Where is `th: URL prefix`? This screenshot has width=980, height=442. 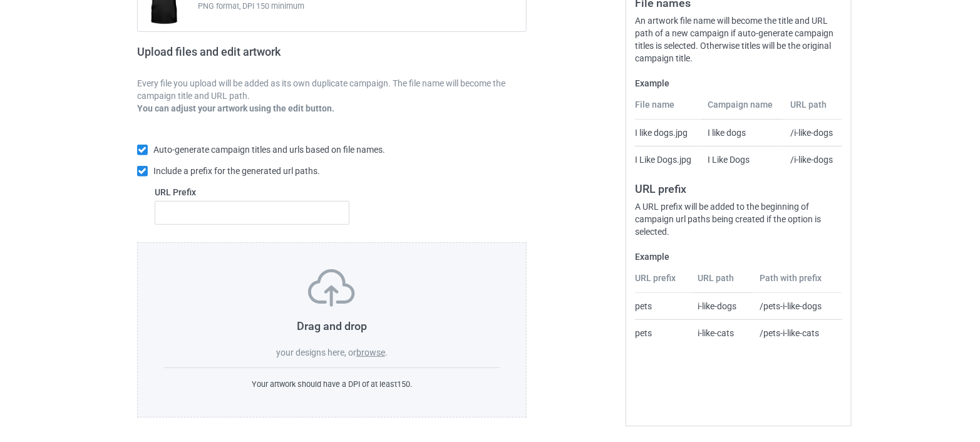 th: URL prefix is located at coordinates (663, 282).